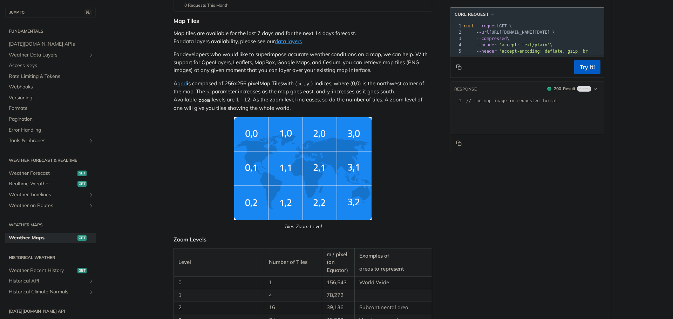  Describe the element at coordinates (50, 31) in the screenshot. I see `h2: Fundamentals` at that location.